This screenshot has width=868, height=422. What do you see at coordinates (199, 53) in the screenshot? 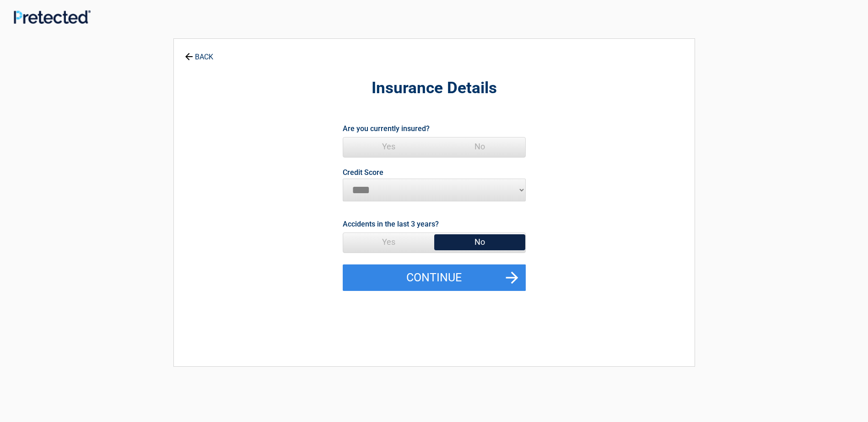
I see `a: BACK` at bounding box center [199, 53].